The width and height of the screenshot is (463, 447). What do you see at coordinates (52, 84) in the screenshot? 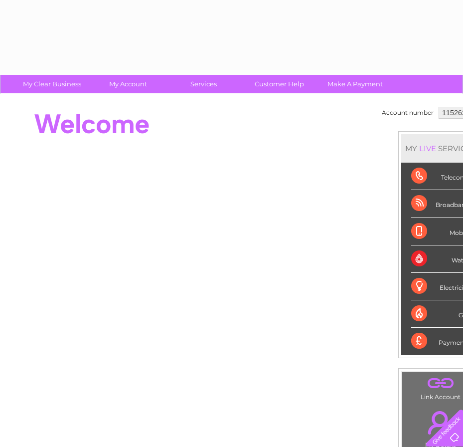
I see `a: My Clear Business` at bounding box center [52, 84].